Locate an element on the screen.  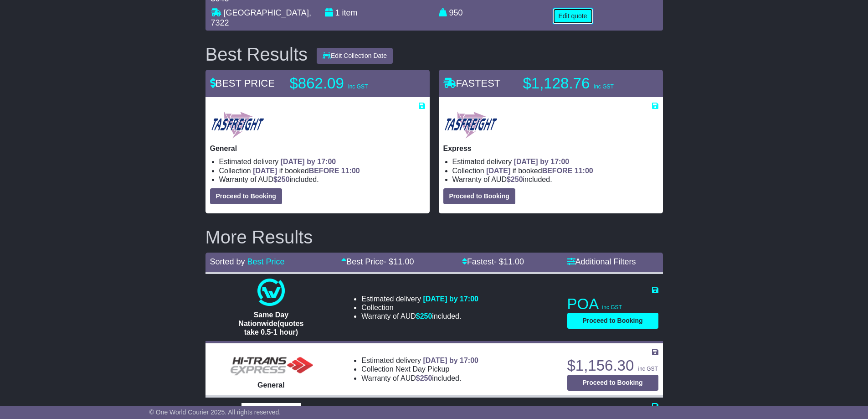
span: Same Day Nationwide(quotes take 0.5-1 hour) is located at coordinates (271, 323).